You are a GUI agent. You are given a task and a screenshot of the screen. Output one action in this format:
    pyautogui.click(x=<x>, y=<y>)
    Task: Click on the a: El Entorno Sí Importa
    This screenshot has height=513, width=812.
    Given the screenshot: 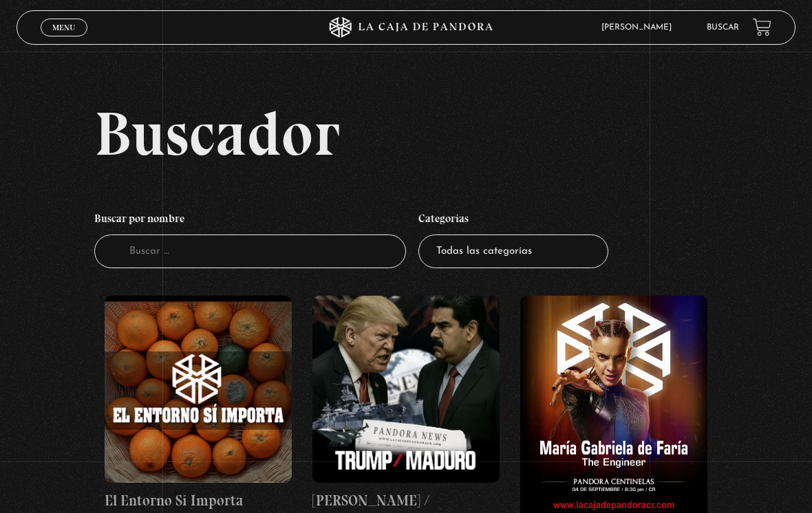 What is the action you would take?
    pyautogui.click(x=199, y=403)
    